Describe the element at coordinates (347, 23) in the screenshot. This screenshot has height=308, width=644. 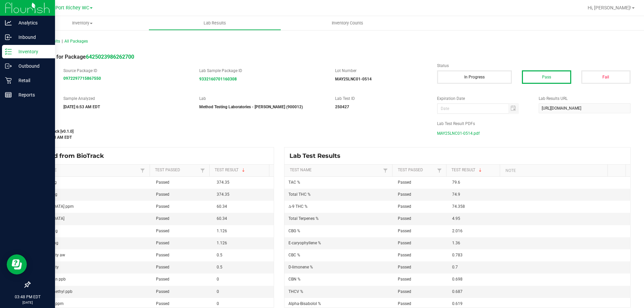
I see `span: Inventory Counts` at that location.